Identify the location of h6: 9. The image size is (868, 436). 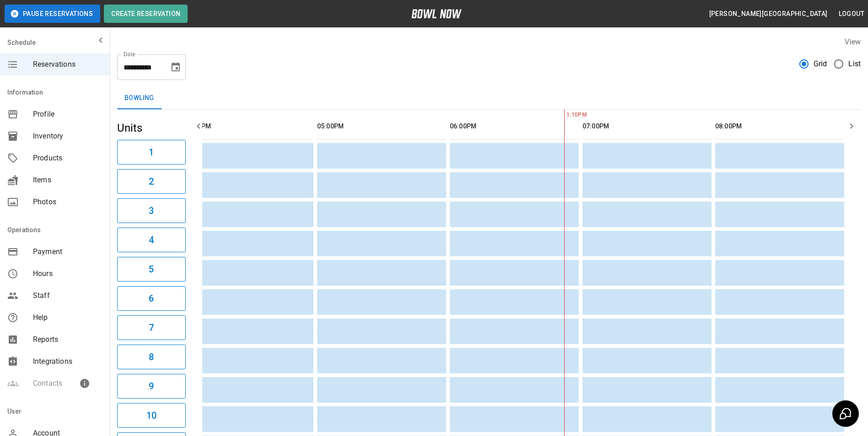
(151, 386).